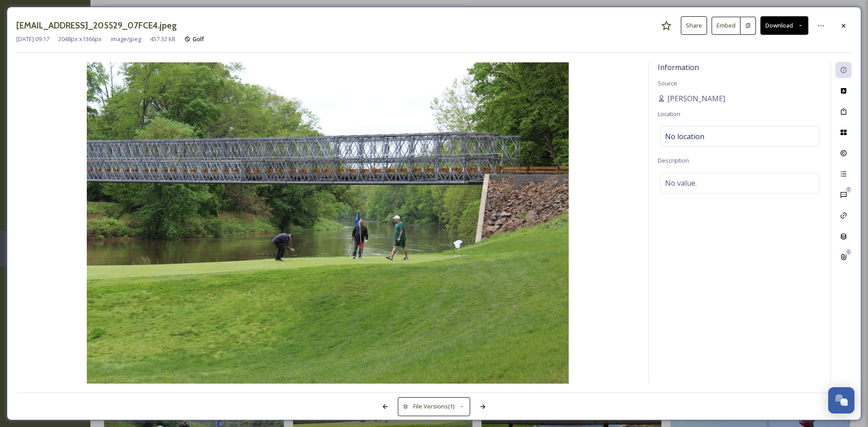 This screenshot has width=868, height=427. Describe the element at coordinates (674, 160) in the screenshot. I see `span: Description` at that location.